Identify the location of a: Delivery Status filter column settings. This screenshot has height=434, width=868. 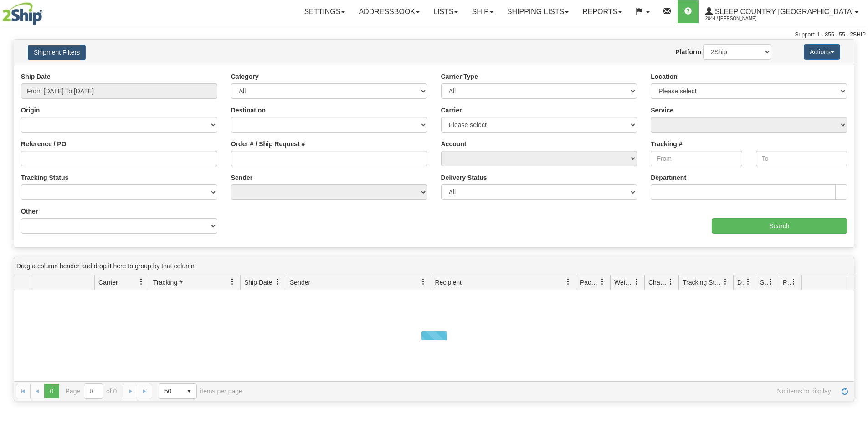
(748, 282).